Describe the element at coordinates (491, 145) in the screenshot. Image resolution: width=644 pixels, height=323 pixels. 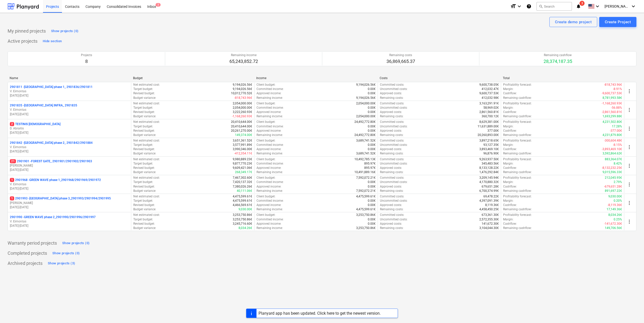
I see `p: 93,127.35€` at that location.